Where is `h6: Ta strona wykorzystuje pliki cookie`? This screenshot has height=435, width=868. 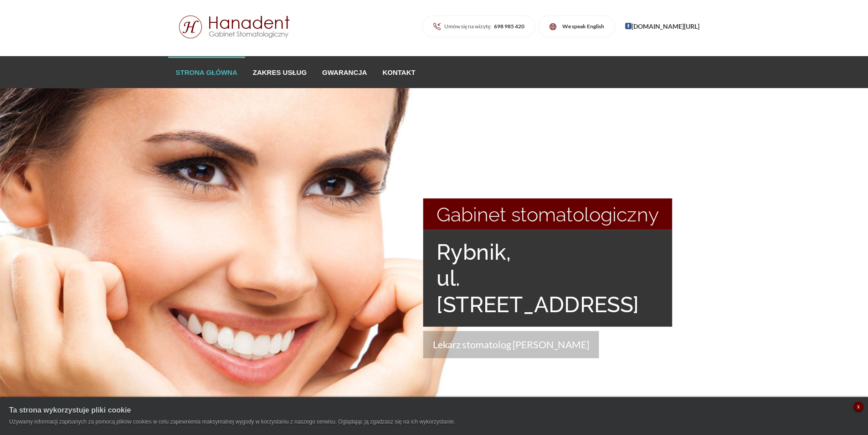
h6: Ta strona wykorzystuje pliki cookie is located at coordinates (434, 410).